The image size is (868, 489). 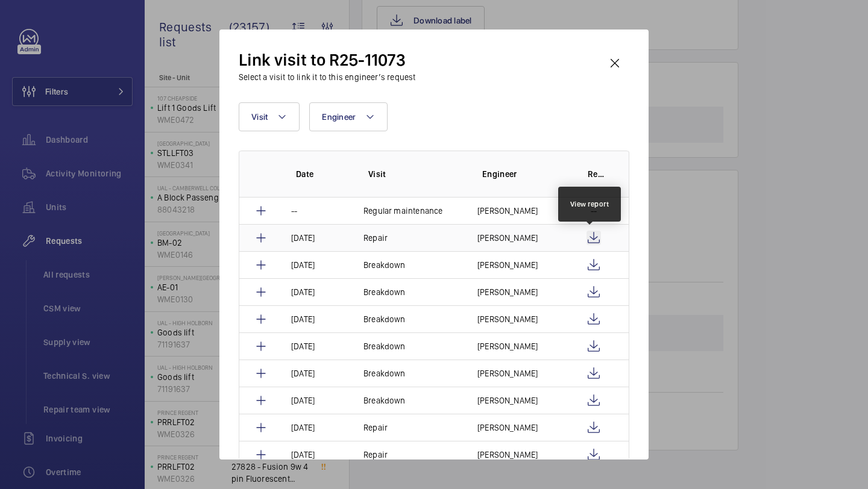 What do you see at coordinates (596, 174) in the screenshot?
I see `p: Report` at bounding box center [596, 174].